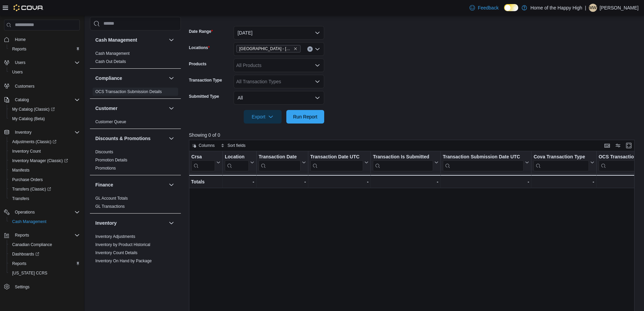  What do you see at coordinates (112, 198) in the screenshot?
I see `span: GL Account Totals` at bounding box center [112, 198].